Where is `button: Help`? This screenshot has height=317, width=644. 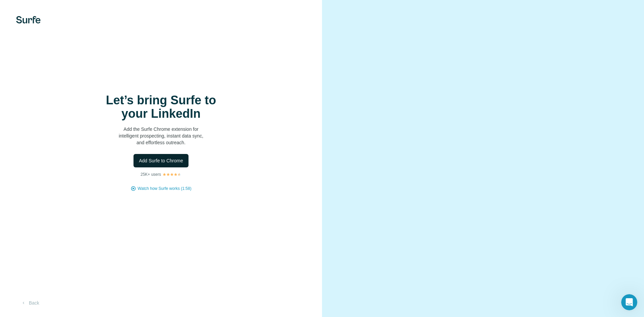
button: Help is located at coordinates (117, 222).